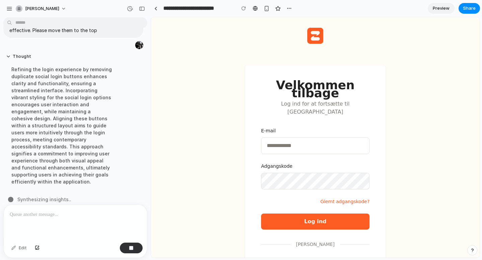 This screenshot has height=260, width=482. Describe the element at coordinates (164, 114) in the screenshot. I see `label: E-mail` at that location.